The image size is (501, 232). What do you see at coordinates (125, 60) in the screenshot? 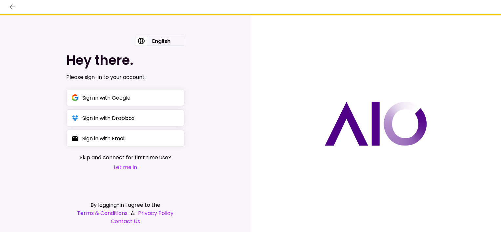
I see `h1: Hey there.` at bounding box center [125, 60].